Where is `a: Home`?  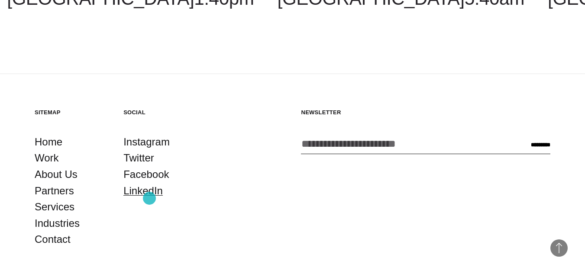 a: Home is located at coordinates (48, 142).